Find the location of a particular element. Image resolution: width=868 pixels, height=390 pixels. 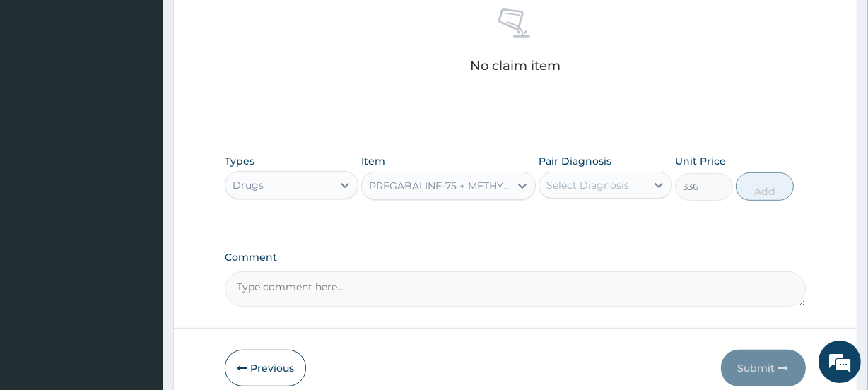

label: Item is located at coordinates (373, 161).